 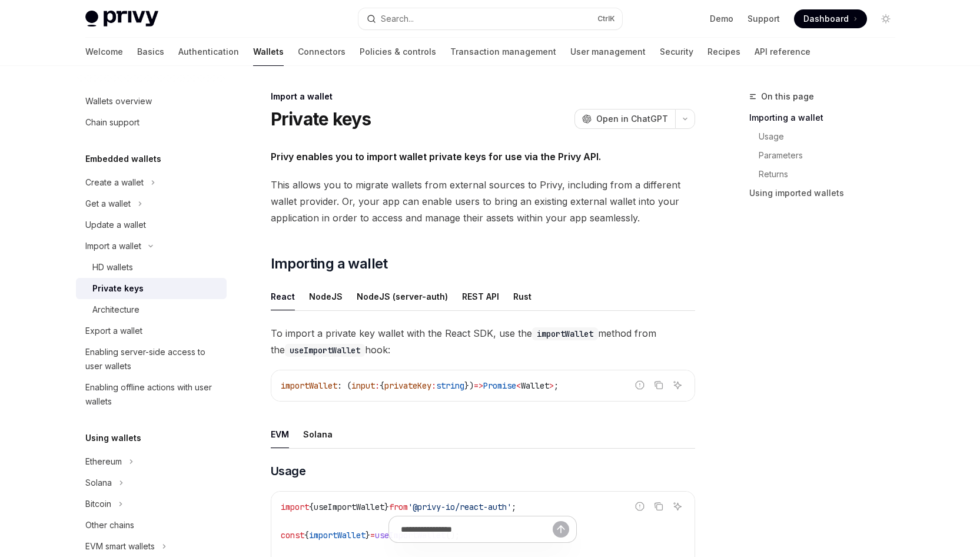 I want to click on h1: Private keys, so click(x=321, y=119).